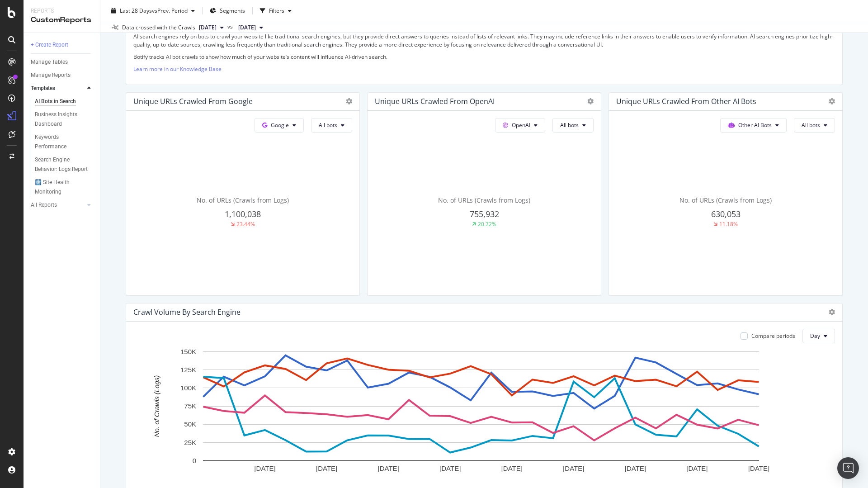 The height and width of the screenshot is (488, 868). What do you see at coordinates (818, 336) in the screenshot?
I see `button: Day` at bounding box center [818, 336].